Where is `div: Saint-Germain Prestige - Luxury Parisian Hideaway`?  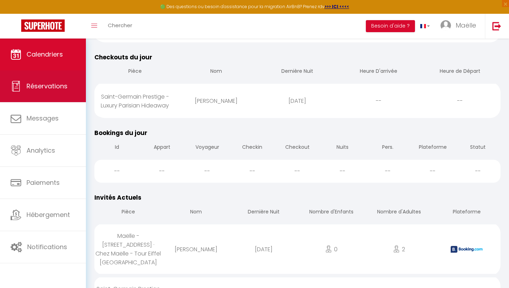
div: Saint-Germain Prestige - Luxury Parisian Hideaway is located at coordinates (135, 101).